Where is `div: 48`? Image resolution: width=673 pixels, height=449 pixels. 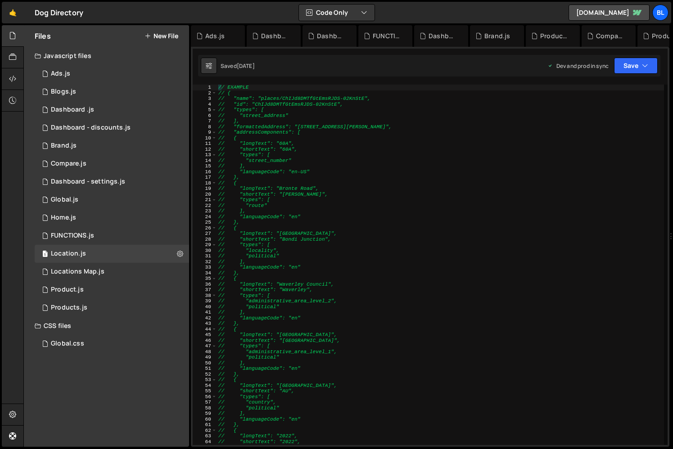 div: 48 is located at coordinates (205, 352).